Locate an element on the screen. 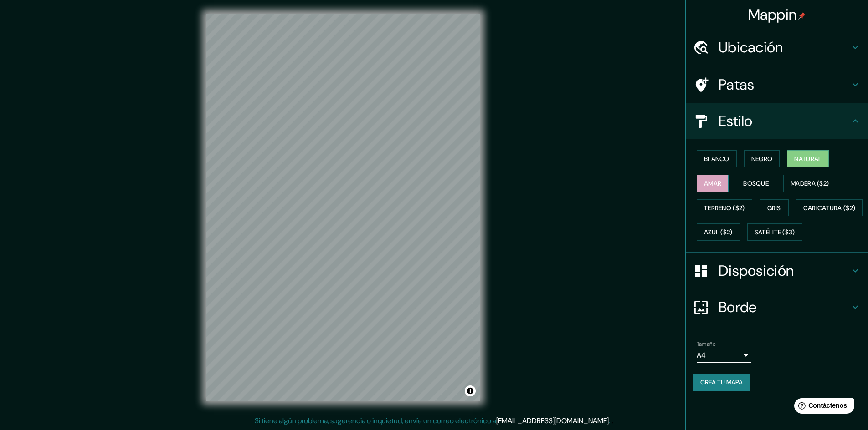  button: Caricatura ($2) is located at coordinates (829, 208).